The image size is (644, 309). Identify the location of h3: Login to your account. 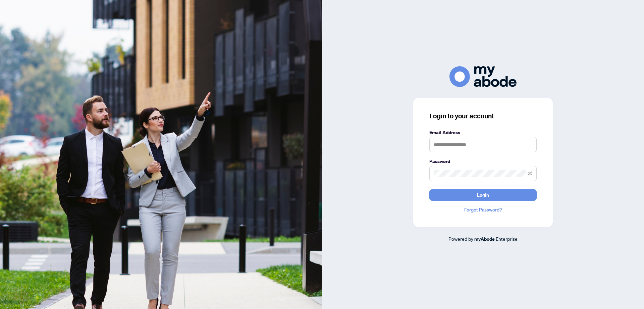
(483, 116).